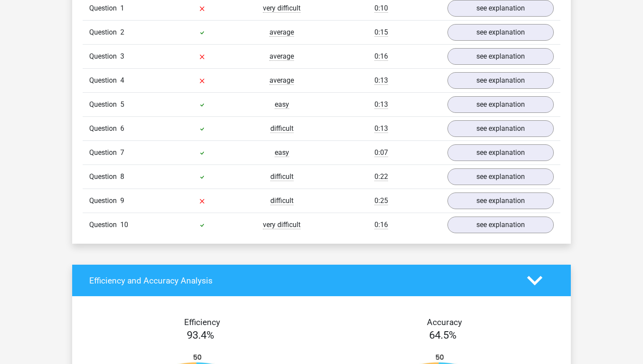  Describe the element at coordinates (122, 176) in the screenshot. I see `span: 8` at that location.